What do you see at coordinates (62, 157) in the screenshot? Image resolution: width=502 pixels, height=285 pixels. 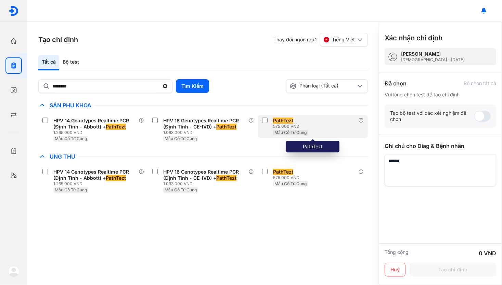 I see `span: Ung Thư` at bounding box center [62, 157].